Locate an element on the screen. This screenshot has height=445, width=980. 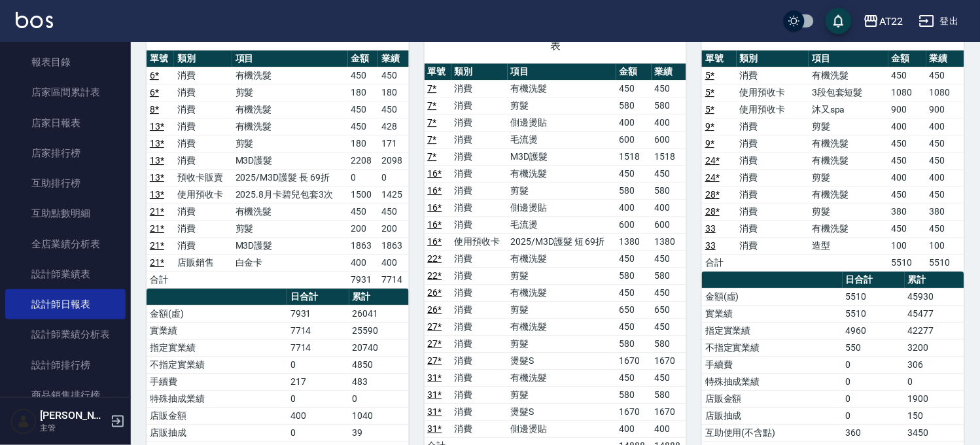
td: 0 is located at coordinates (318, 433).